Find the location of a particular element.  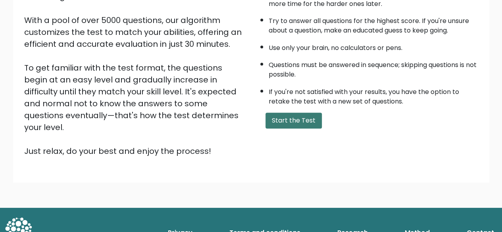

button: Start the Test is located at coordinates (294, 121).